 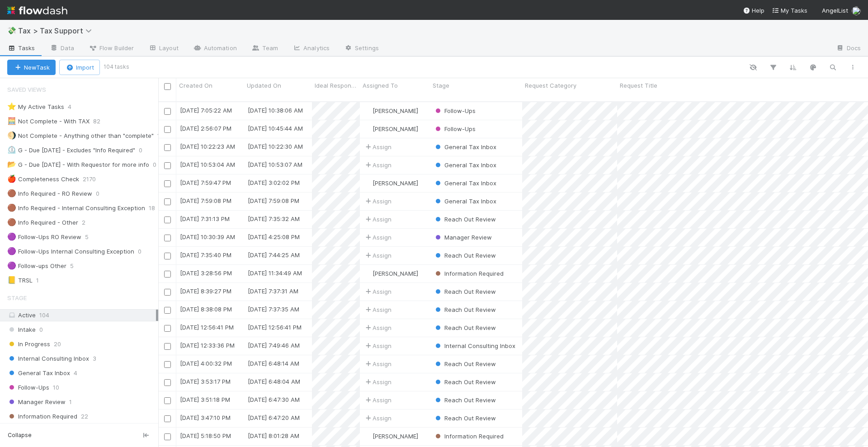 What do you see at coordinates (101, 121) in the screenshot?
I see `span: 82` at bounding box center [101, 121].